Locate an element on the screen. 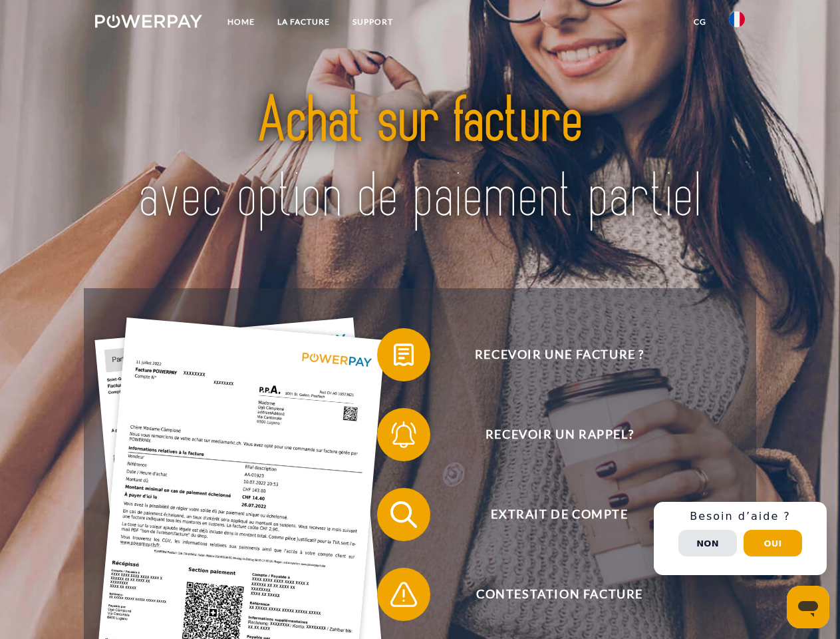 The image size is (840, 639). img: qb_warning.svg is located at coordinates (404, 594).